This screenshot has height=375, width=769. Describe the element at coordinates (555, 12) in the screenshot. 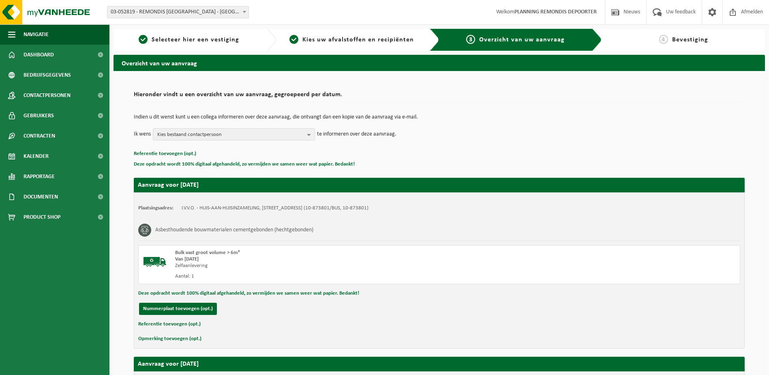

I see `strong: PLANNING REMONDIS DEPOORTER` at that location.